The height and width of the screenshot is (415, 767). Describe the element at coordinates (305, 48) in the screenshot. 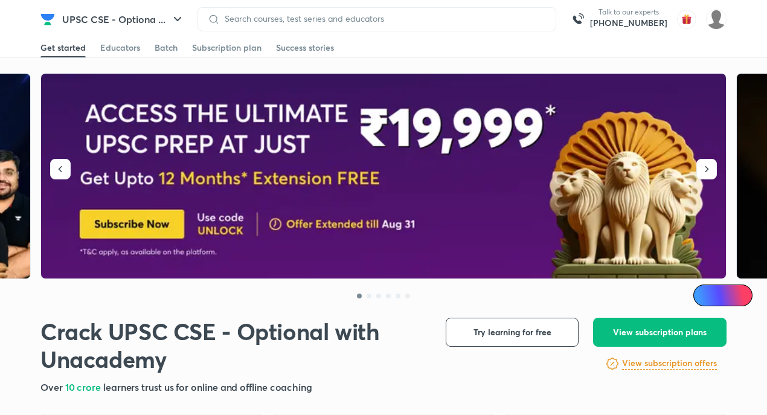

I see `a: Success stories` at that location.